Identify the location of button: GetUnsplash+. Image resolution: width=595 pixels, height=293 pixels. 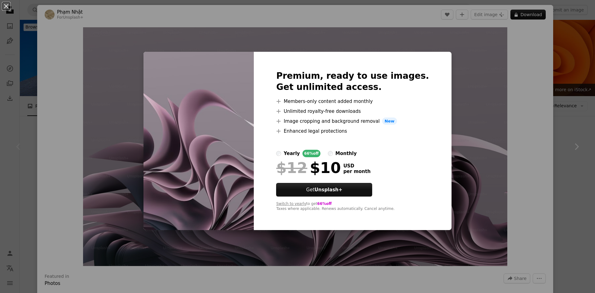
(324, 190).